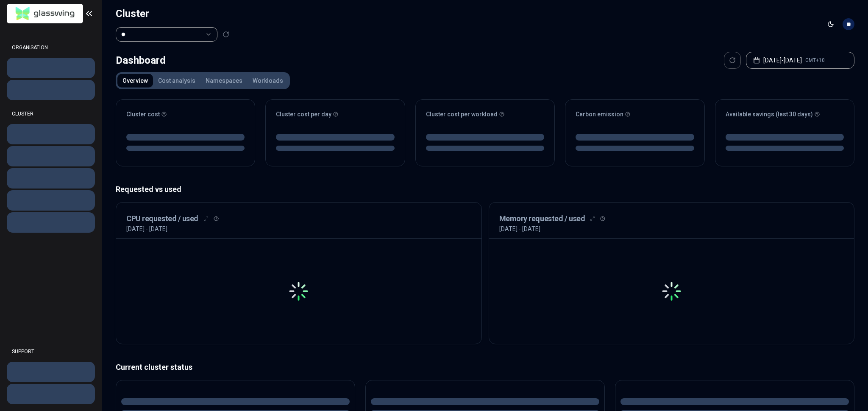  I want to click on img: GlassWing, so click(45, 14).